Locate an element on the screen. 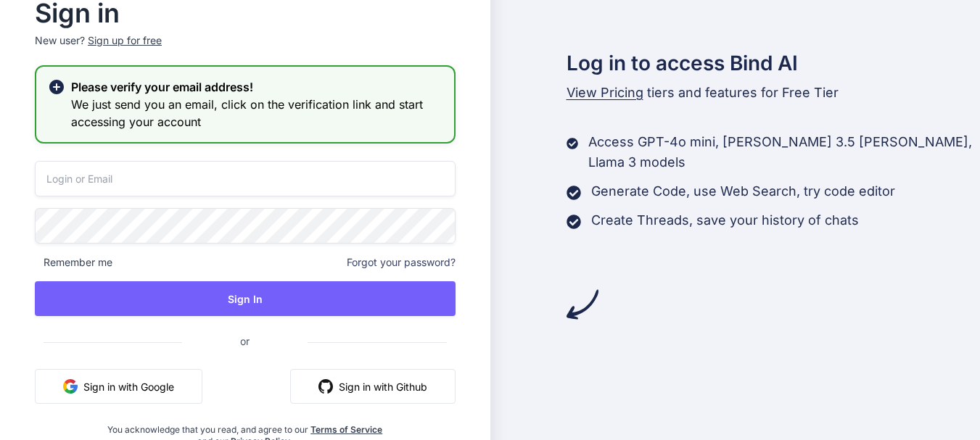 The image size is (980, 440). span: View Pricing is located at coordinates (605, 92).